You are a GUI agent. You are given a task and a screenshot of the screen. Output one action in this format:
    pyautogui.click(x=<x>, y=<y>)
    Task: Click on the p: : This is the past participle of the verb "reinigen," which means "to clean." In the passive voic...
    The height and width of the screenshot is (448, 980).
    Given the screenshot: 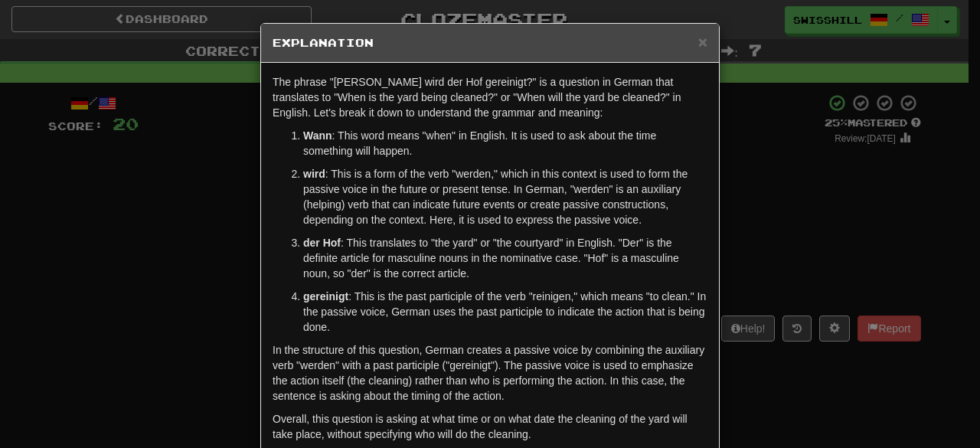 What is the action you would take?
    pyautogui.click(x=505, y=312)
    